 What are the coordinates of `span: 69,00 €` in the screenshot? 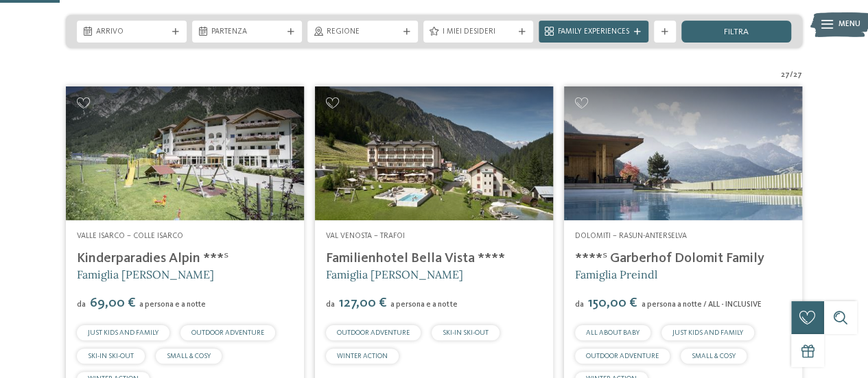 It's located at (112, 303).